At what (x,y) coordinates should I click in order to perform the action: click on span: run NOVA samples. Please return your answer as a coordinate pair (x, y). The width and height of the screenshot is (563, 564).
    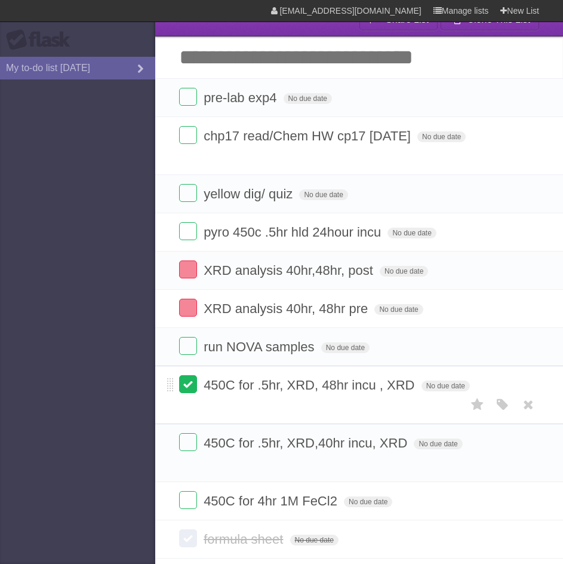
    Looking at the image, I should click on (261, 347).